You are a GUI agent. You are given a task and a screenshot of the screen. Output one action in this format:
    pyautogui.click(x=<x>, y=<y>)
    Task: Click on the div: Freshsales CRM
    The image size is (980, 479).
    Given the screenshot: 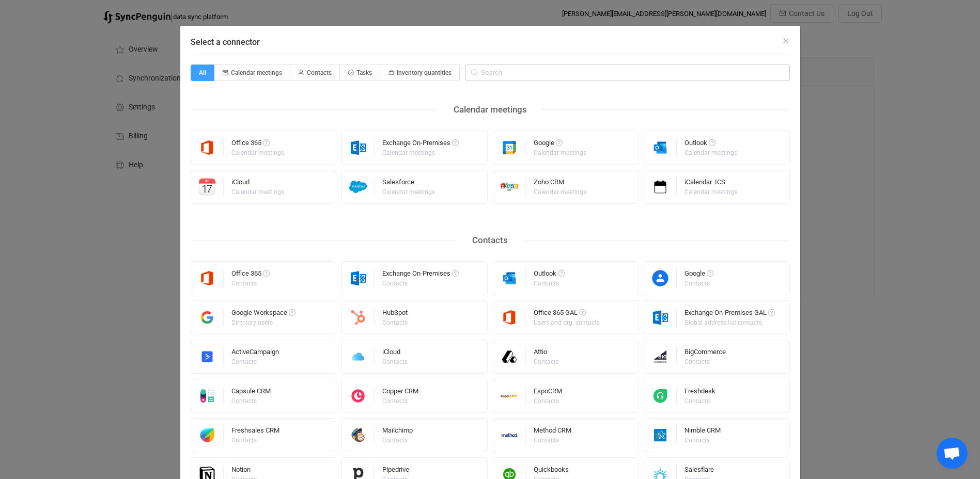 What is the action you would take?
    pyautogui.click(x=255, y=432)
    